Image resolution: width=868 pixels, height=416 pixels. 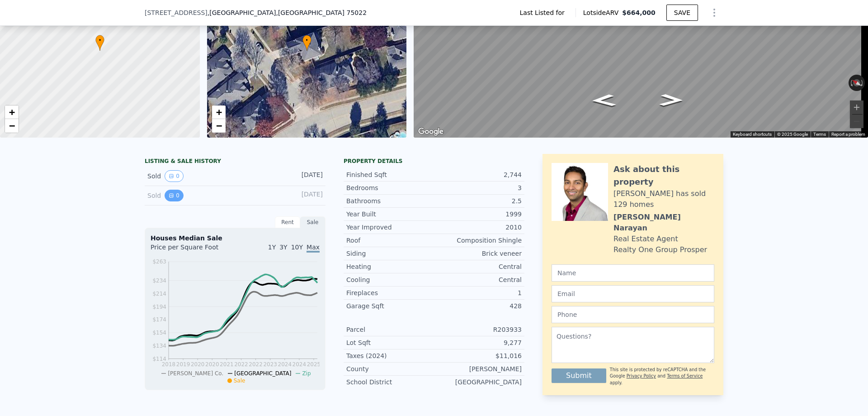 I want to click on div: Year Improved, so click(x=390, y=227).